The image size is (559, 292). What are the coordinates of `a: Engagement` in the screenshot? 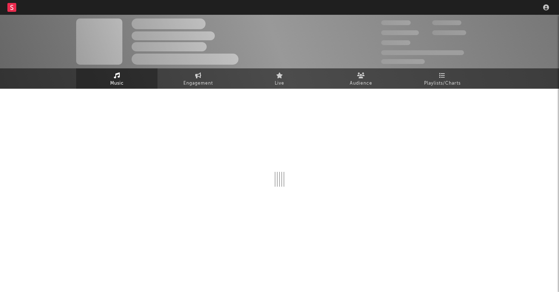 It's located at (198, 78).